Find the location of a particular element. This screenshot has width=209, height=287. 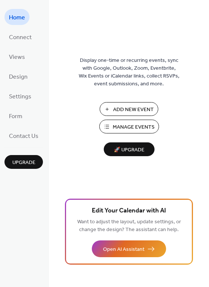

span: Open AI Assistant is located at coordinates (124, 250).